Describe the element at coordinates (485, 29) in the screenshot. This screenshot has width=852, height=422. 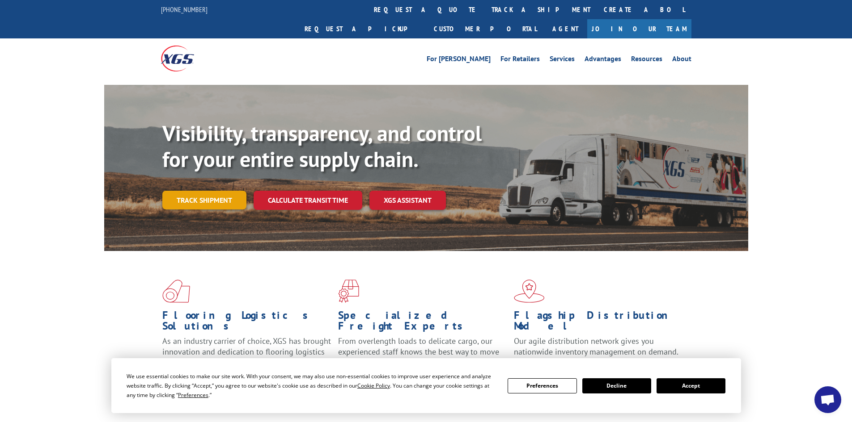
I see `a: Customer Portal` at that location.